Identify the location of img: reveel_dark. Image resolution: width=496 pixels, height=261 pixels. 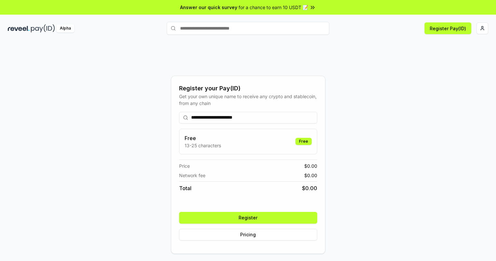
(19, 28).